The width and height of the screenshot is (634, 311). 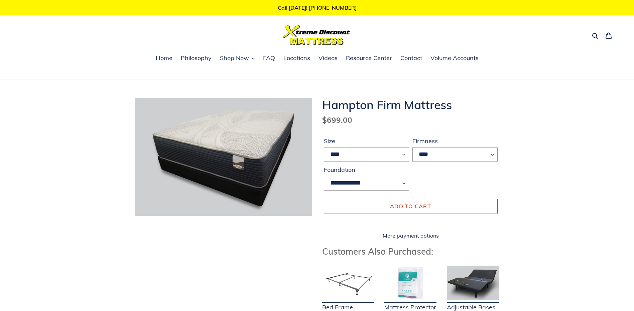 I want to click on span: Home, so click(x=164, y=58).